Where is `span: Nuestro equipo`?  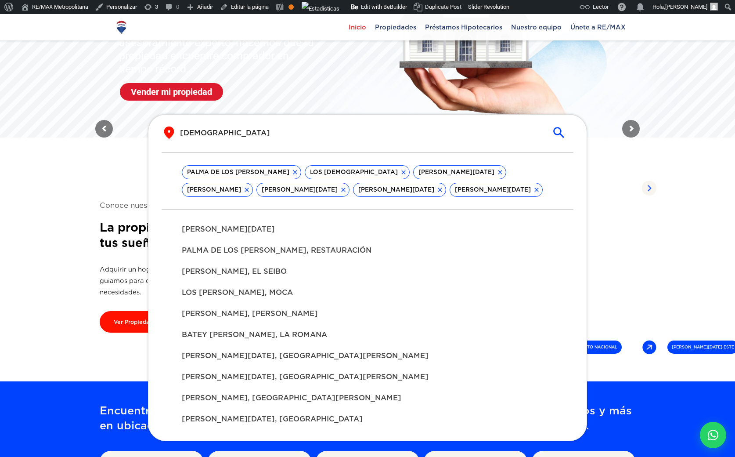
span: Nuestro equipo is located at coordinates (536, 27).